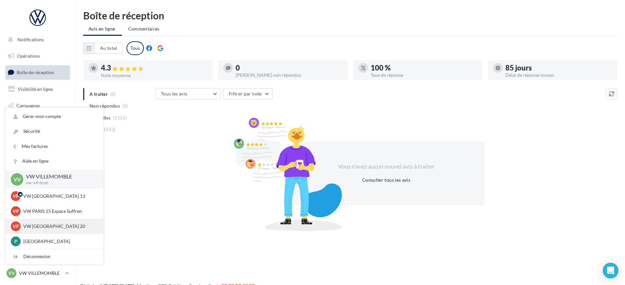  I want to click on span: Non répondus, so click(105, 106).